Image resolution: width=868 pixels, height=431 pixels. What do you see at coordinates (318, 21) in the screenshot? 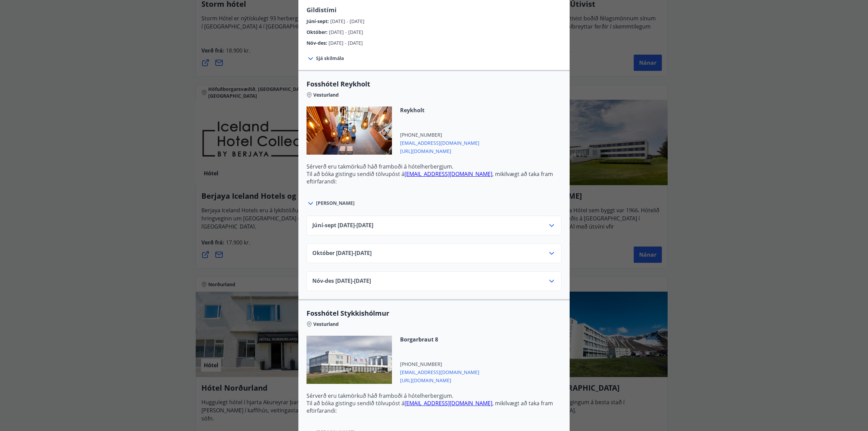
I see `span: Júní-sept :` at bounding box center [318, 21].